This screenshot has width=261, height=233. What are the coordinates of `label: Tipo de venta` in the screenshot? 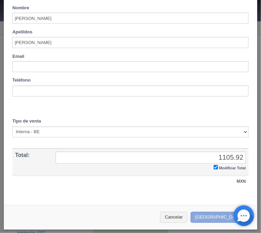 It's located at (27, 121).